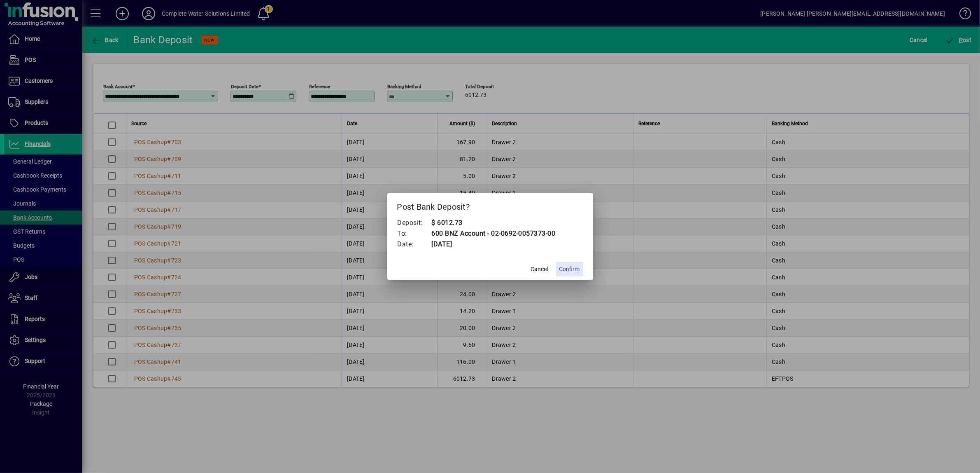 The height and width of the screenshot is (473, 980). Describe the element at coordinates (540, 269) in the screenshot. I see `button: Cancel` at that location.